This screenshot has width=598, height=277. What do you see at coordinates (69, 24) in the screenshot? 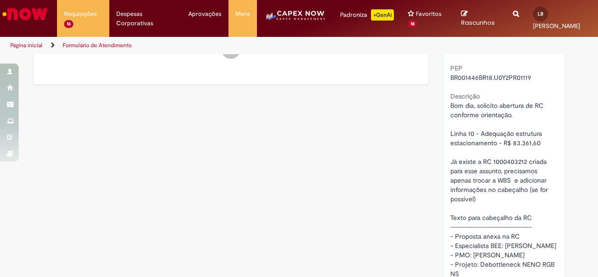
I see `span: 16` at bounding box center [69, 24].